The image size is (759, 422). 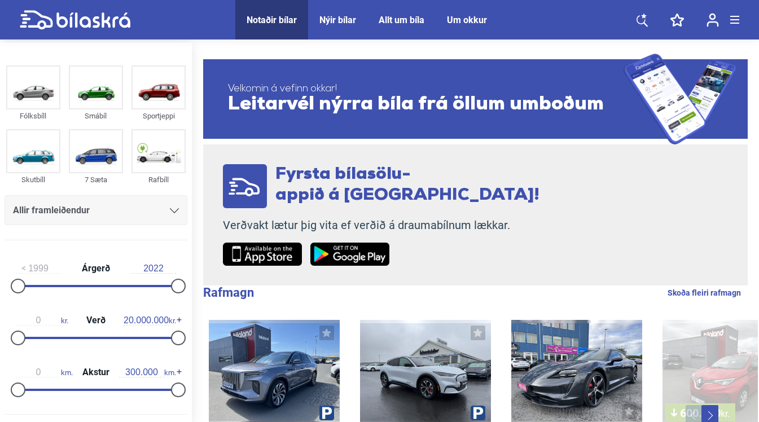 I want to click on div: Smábíl, so click(x=96, y=116).